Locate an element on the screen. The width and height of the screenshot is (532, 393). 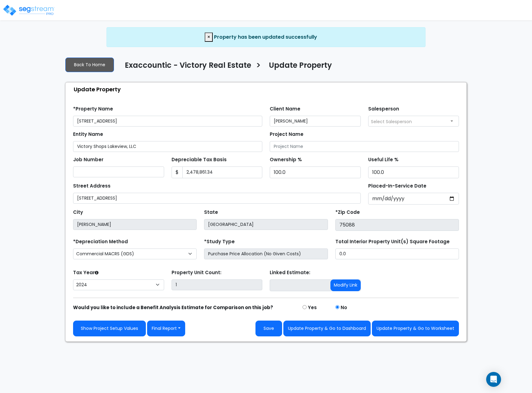
label: State is located at coordinates (211, 212).